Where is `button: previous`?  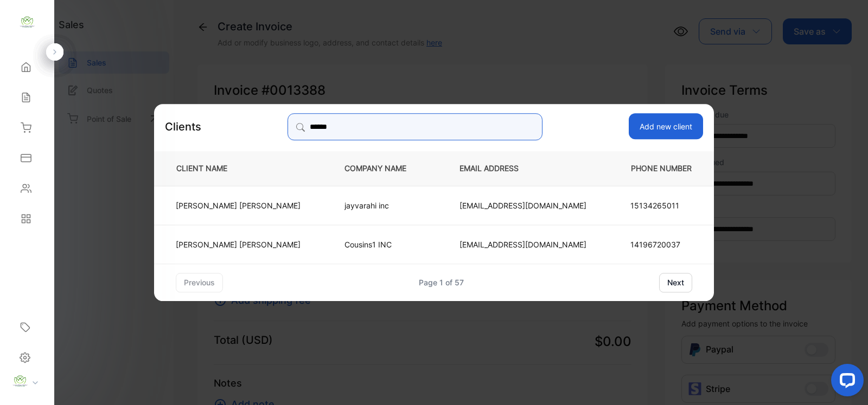
button: previous is located at coordinates (199, 283).